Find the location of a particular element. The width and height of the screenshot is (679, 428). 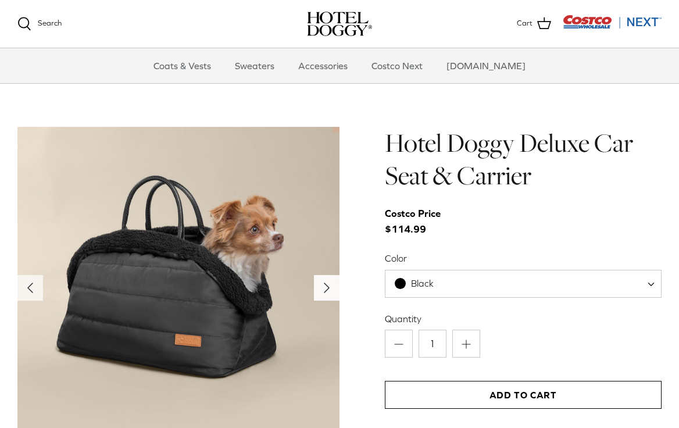

h1: Hotel Doggy Deluxe Car Seat & Carrier is located at coordinates (523, 159).